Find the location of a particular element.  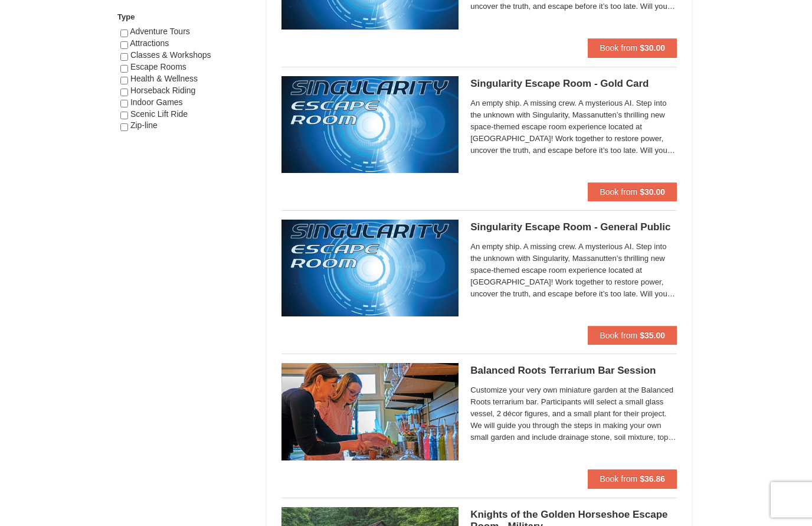

strong: $35.00 is located at coordinates (652, 336).